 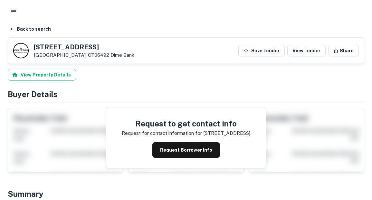 What do you see at coordinates (186, 94) in the screenshot?
I see `h4: Buyer Details` at bounding box center [186, 94].